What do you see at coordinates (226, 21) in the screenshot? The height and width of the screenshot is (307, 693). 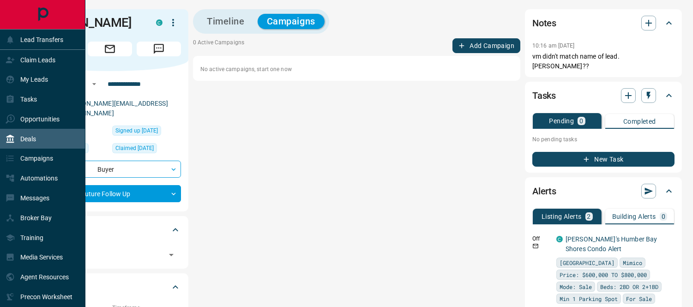 I see `button: Timeline` at bounding box center [226, 21].